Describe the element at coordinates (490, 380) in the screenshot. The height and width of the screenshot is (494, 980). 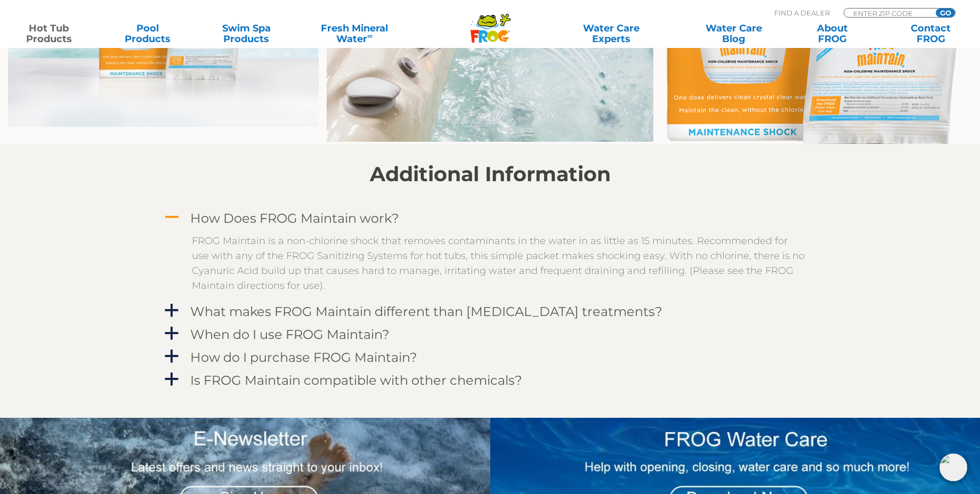
I see `a: a Is FROG Maintain compatible with other chemicals?` at that location.